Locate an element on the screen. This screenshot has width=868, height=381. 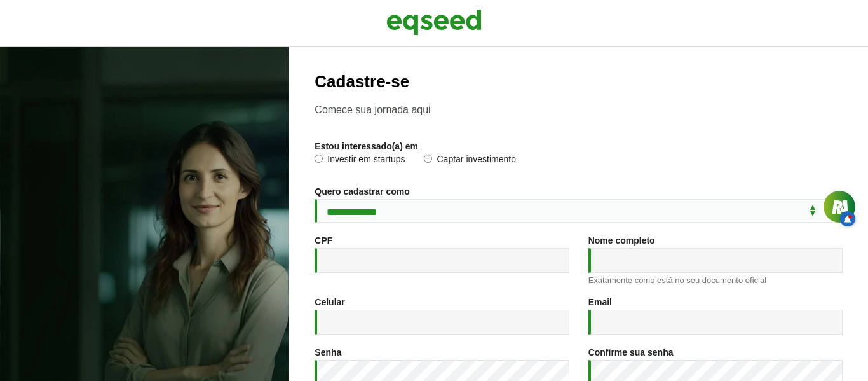
label: Quero cadastrar como is located at coordinates (362, 191).